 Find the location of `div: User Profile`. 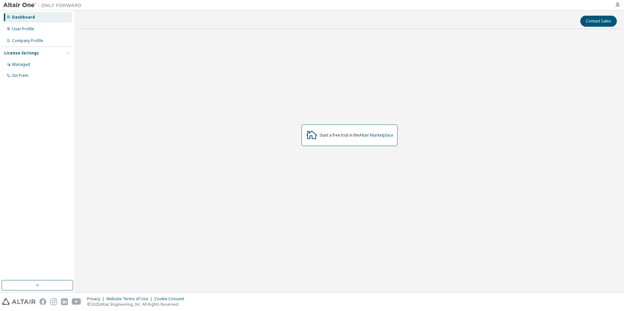

div: User Profile is located at coordinates (23, 29).